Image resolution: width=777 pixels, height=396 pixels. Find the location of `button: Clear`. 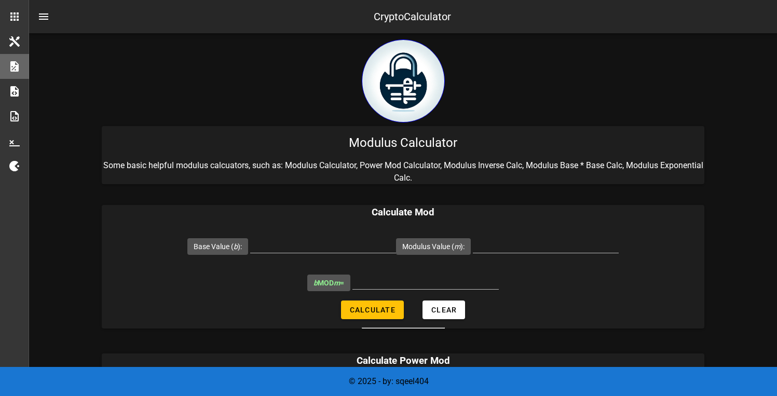

button: Clear is located at coordinates (444, 310).